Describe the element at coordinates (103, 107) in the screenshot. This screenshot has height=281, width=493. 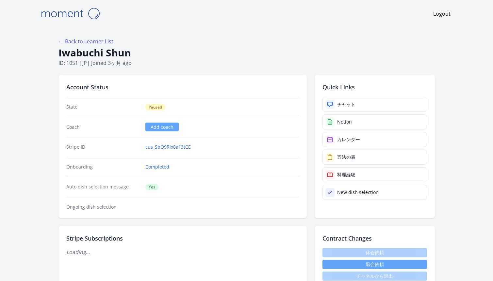
I see `dt: State` at that location.